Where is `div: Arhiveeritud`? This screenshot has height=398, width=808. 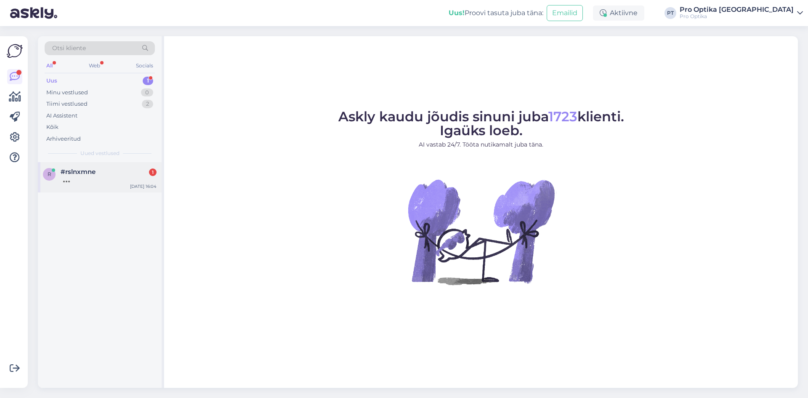
div: Arhiveeritud is located at coordinates (64, 139).